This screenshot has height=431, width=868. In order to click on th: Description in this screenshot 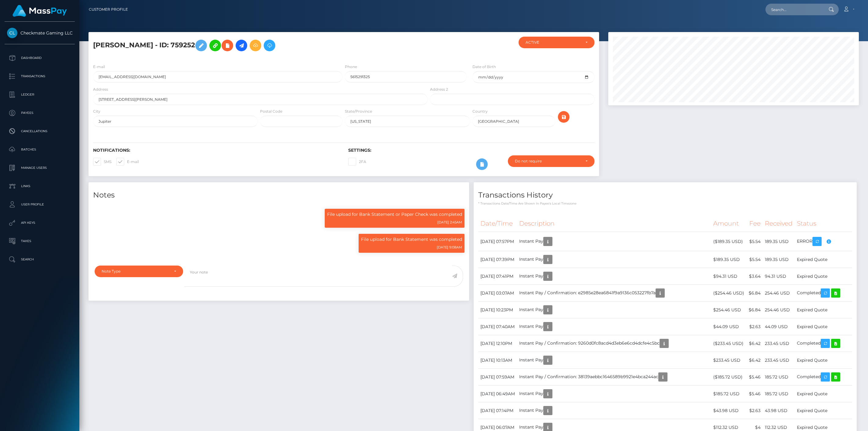, I will do `click(614, 223)`.